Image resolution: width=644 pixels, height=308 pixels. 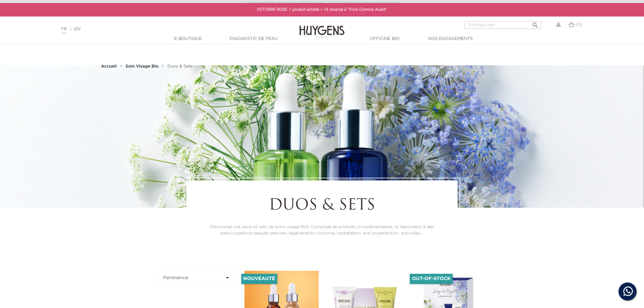 What do you see at coordinates (77, 29) in the screenshot?
I see `a: EN` at bounding box center [77, 29].